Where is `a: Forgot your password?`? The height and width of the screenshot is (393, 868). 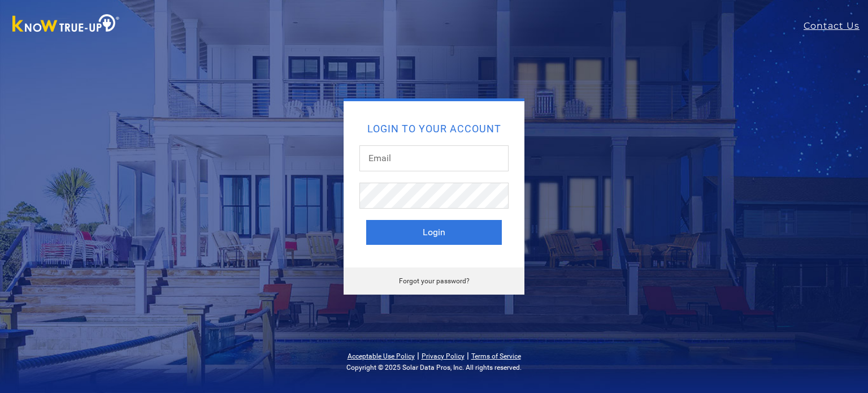 a: Forgot your password? is located at coordinates (434, 282).